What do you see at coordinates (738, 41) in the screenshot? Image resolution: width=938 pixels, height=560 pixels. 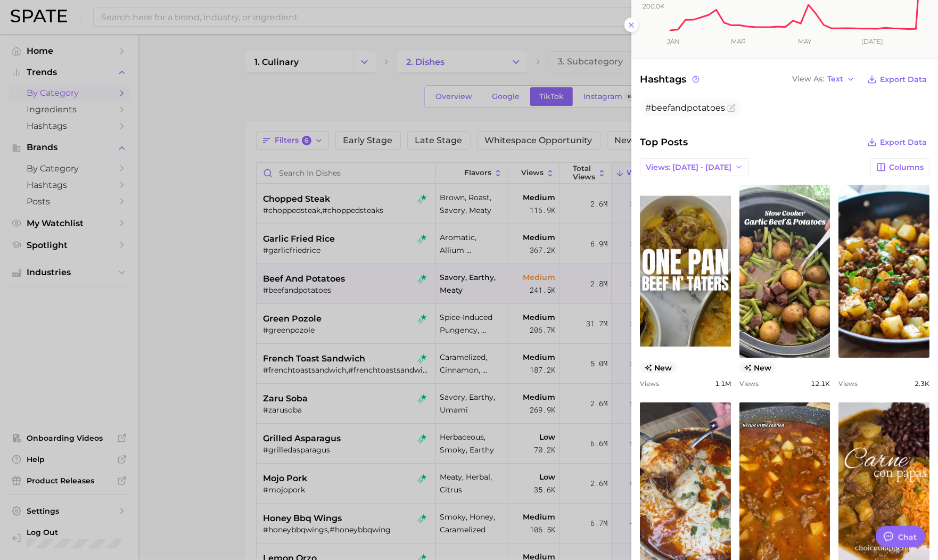 I see `tspan: Mar` at bounding box center [738, 41].